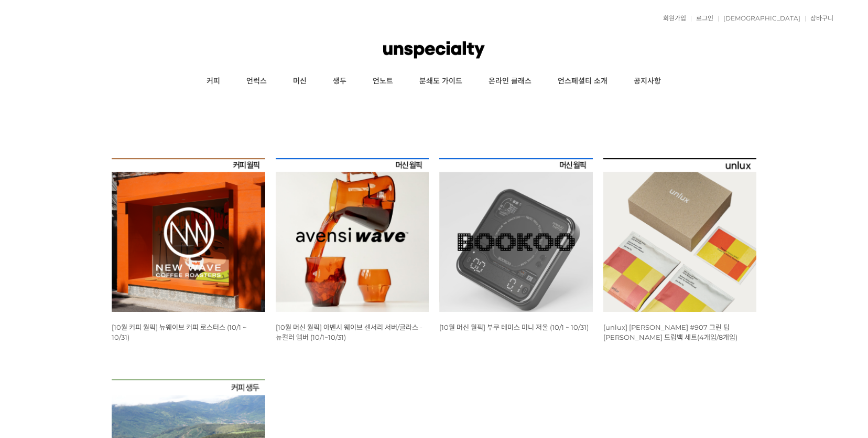 This screenshot has height=438, width=868. What do you see at coordinates (353, 234) in the screenshot?
I see `img: [10월 머신 월픽] 아벤시 웨이브 센서리 서버/글라스 - 뉴컬러 앰버 (10/1~10/31)` at bounding box center [353, 234].